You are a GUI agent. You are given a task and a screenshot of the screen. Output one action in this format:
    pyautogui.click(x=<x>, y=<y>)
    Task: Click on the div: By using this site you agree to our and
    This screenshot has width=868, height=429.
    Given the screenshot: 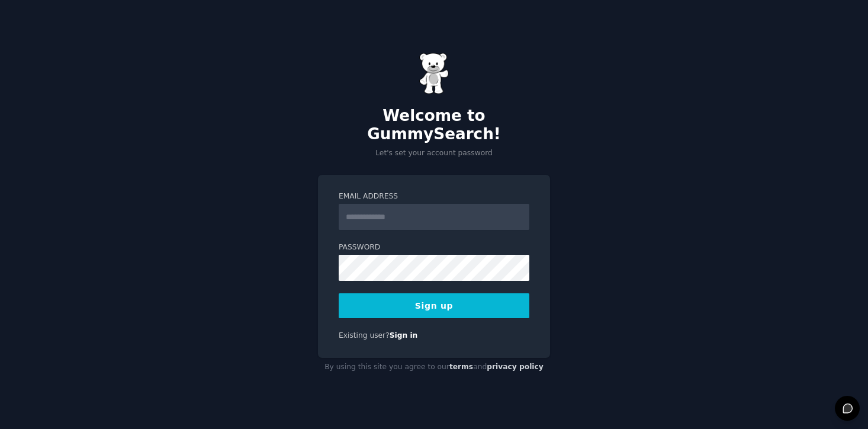 What is the action you would take?
    pyautogui.click(x=434, y=367)
    